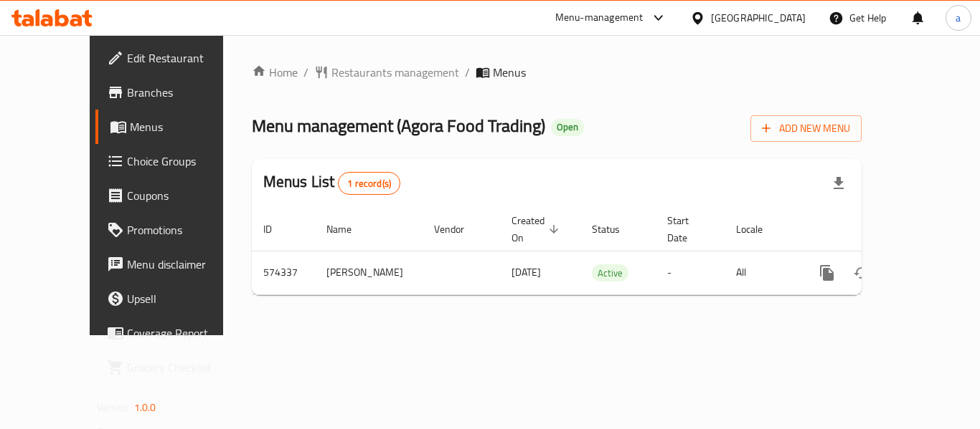 The width and height of the screenshot is (980, 429). I want to click on span: a, so click(958, 18).